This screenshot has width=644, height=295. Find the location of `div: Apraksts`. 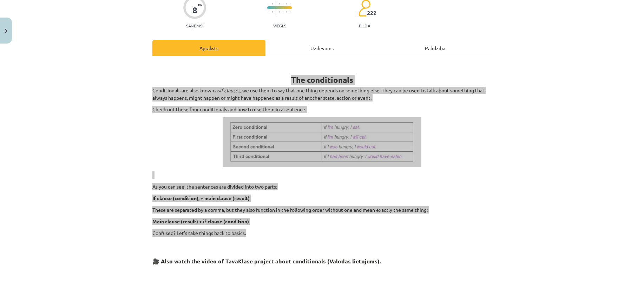

div: Apraksts is located at coordinates (209, 48).